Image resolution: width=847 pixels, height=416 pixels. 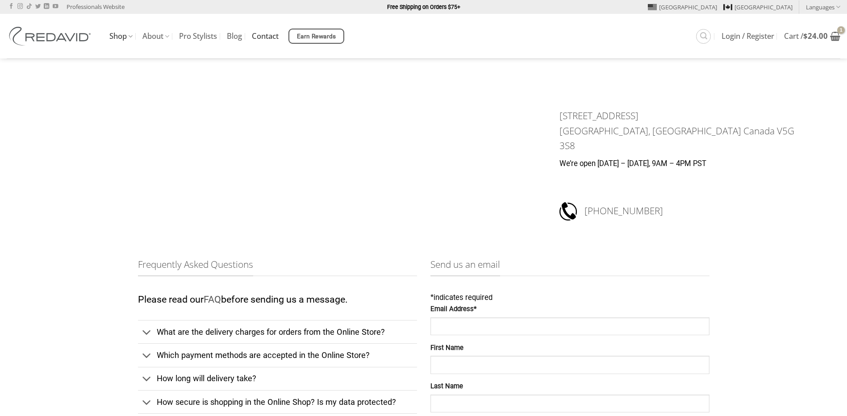 I want to click on span: Cart /, so click(x=806, y=36).